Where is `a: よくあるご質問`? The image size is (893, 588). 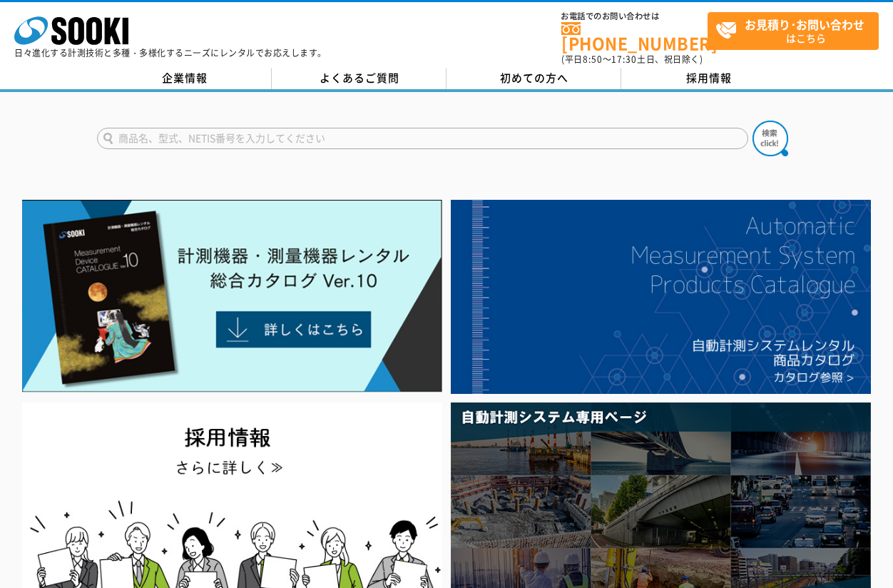 a: よくあるご質問 is located at coordinates (359, 79).